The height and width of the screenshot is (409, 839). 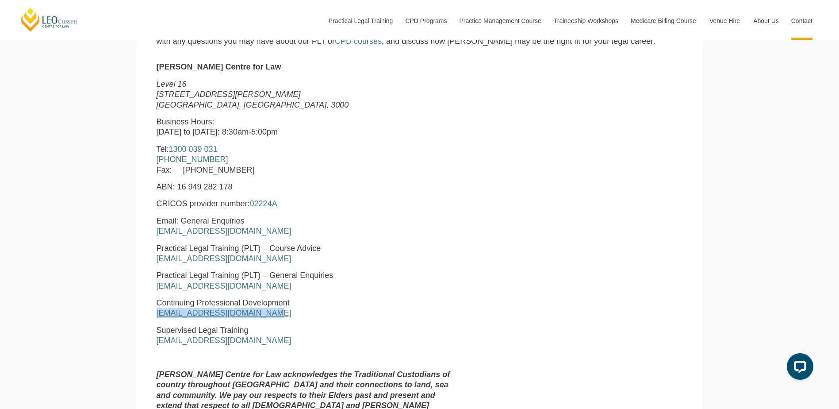 I want to click on a: CPD Programs, so click(x=425, y=21).